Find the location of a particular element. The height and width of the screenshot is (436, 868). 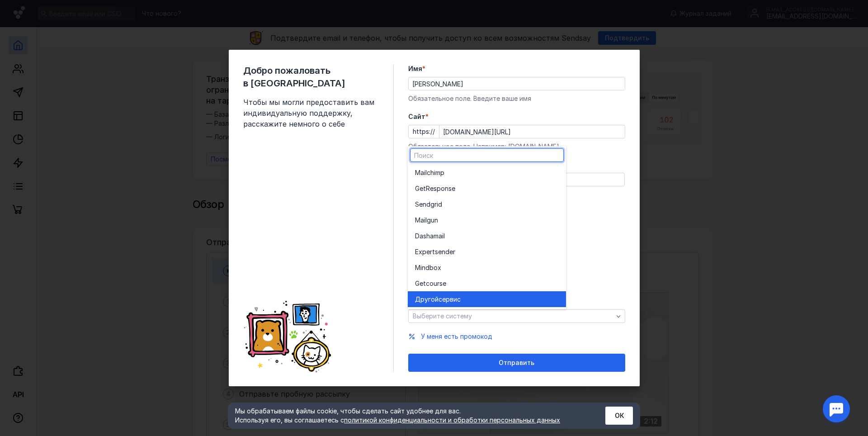

button: Sendgrid is located at coordinates (487, 204).